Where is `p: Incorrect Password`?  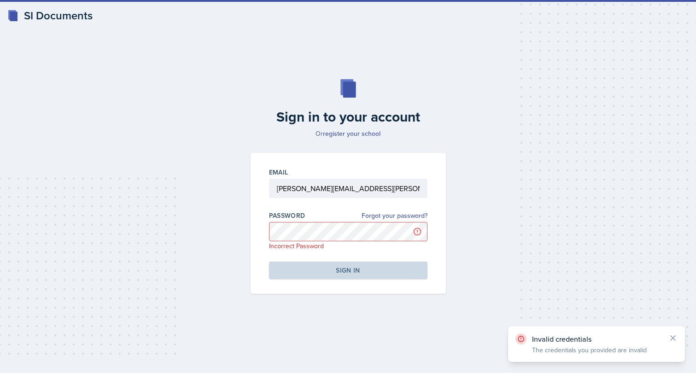
p: Incorrect Password is located at coordinates (348, 246).